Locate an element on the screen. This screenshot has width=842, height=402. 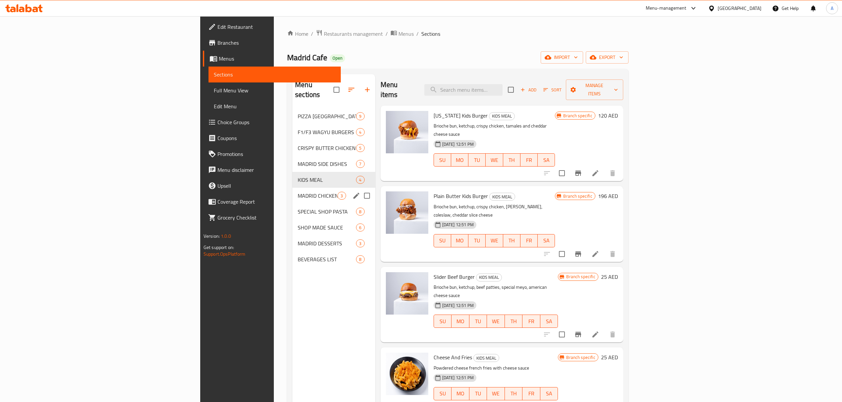
span: Branches is located at coordinates (276, 43).